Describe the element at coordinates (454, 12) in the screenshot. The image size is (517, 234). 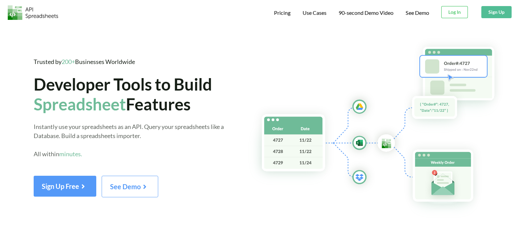
I see `button: Log In` at that location.